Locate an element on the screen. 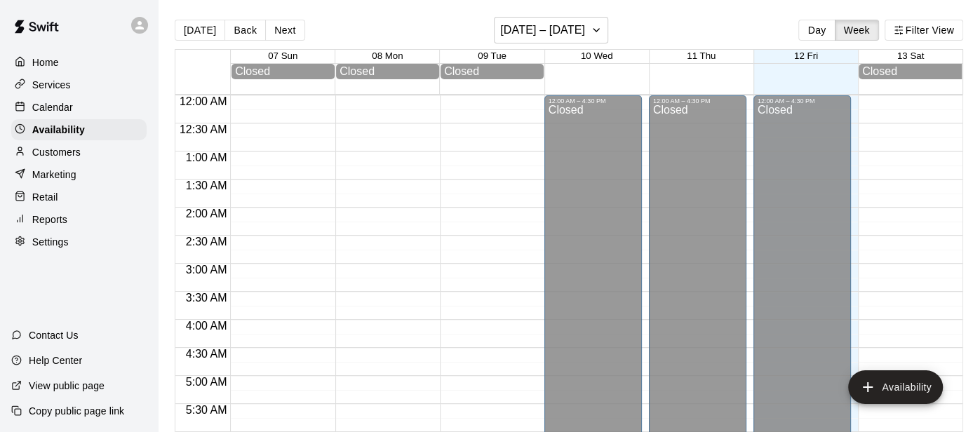  button: 11 Thu is located at coordinates (701, 55).